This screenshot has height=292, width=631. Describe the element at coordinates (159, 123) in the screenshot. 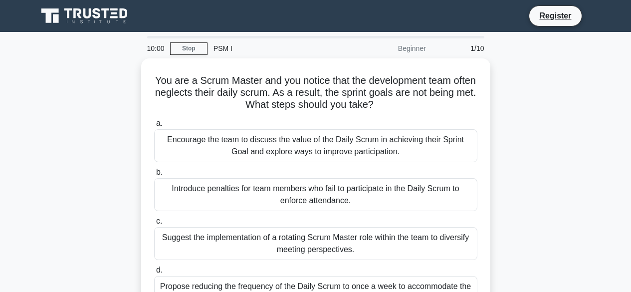

I see `span: a.` at that location.